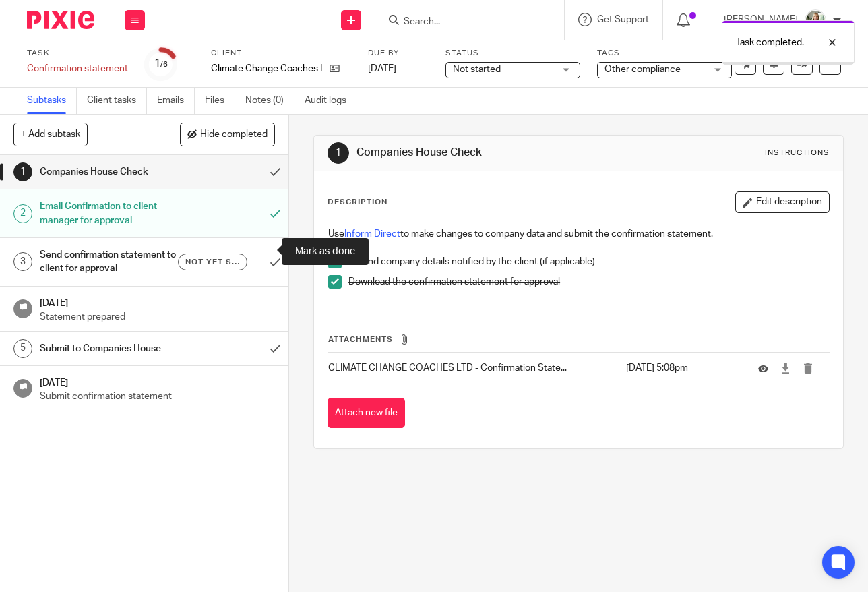  What do you see at coordinates (219, 100) in the screenshot?
I see `a: Files` at bounding box center [219, 100].